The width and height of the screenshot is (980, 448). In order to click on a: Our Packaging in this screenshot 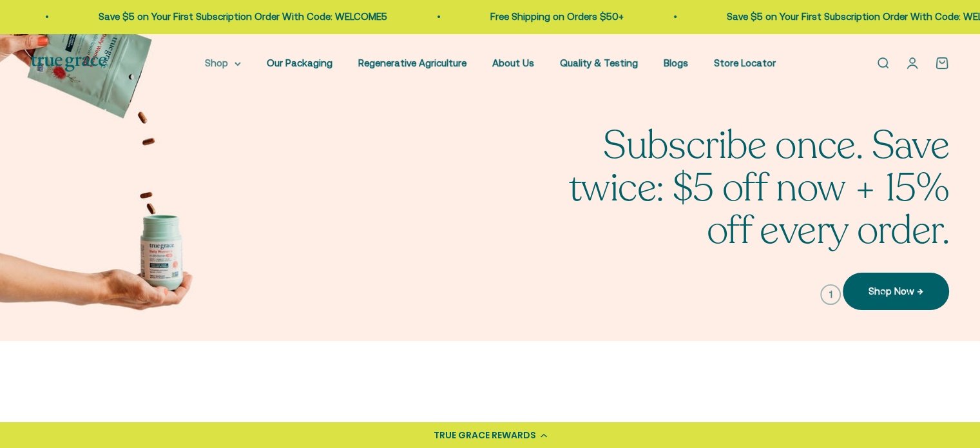, I will do `click(300, 63)`.